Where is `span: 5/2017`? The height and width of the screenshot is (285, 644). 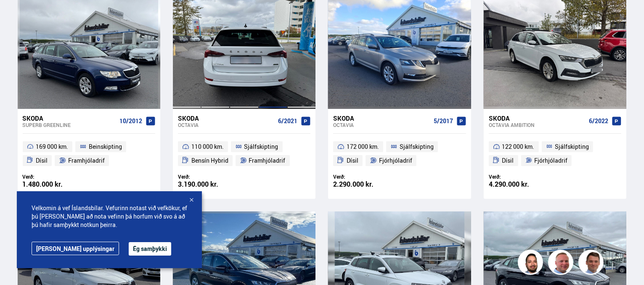 span: 5/2017 is located at coordinates (444, 121).